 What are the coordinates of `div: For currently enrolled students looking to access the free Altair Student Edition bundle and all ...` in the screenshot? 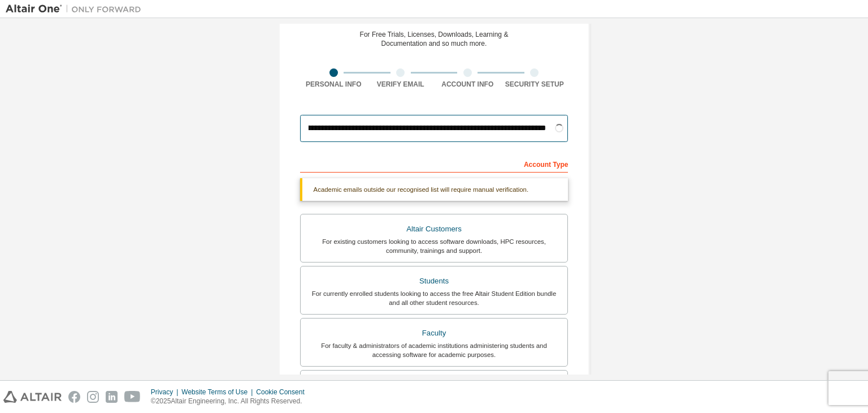 It's located at (434, 298).